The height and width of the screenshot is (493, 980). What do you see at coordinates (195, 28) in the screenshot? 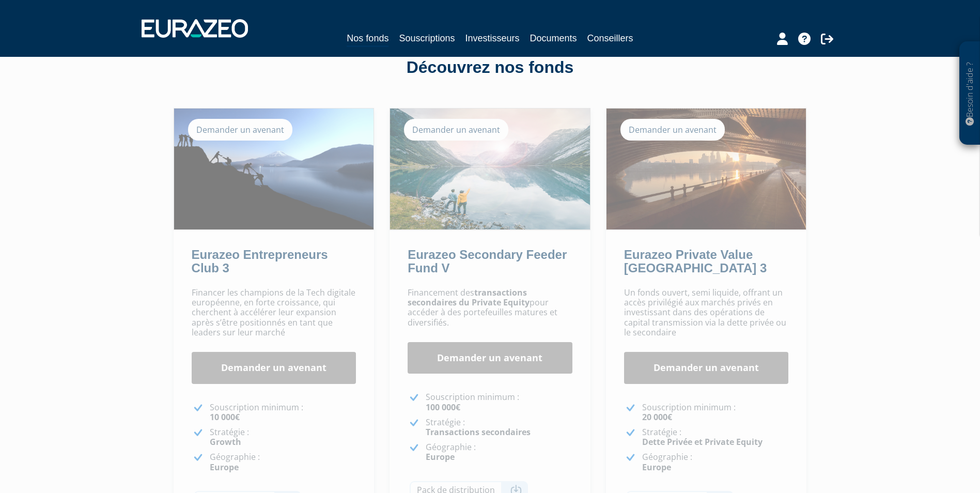
I see `img: 1732889491-logotype_eurazeo_blanc_rvb.png` at bounding box center [195, 28].